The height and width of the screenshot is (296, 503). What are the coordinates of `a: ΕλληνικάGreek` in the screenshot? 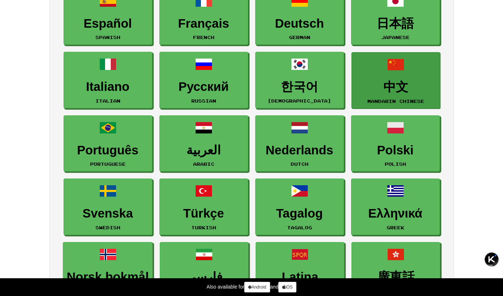 It's located at (395, 206).